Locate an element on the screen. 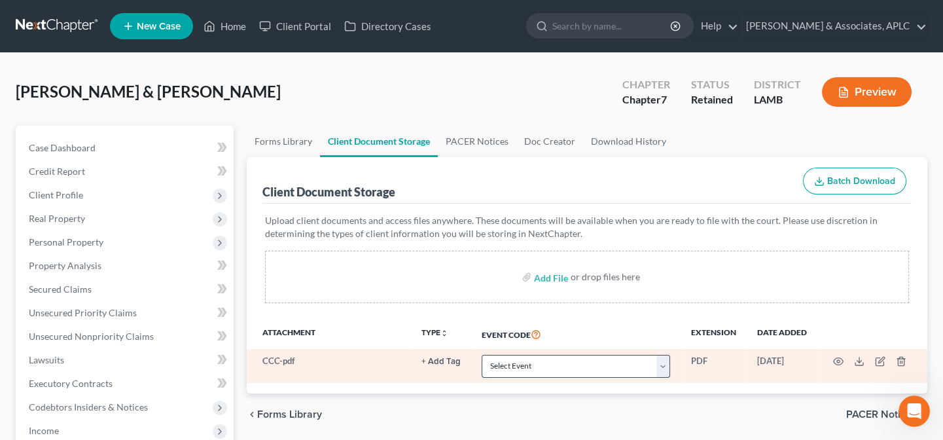 The width and height of the screenshot is (943, 440). a: Executory Contracts is located at coordinates (126, 383).